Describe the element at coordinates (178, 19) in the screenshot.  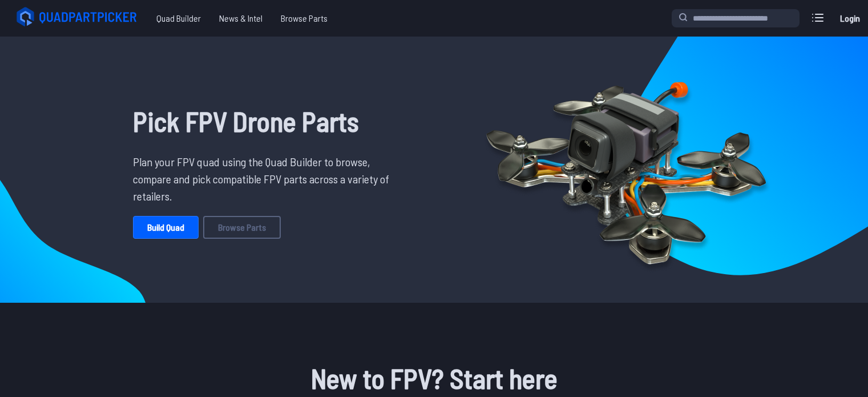
I see `a: Quad Builder` at that location.